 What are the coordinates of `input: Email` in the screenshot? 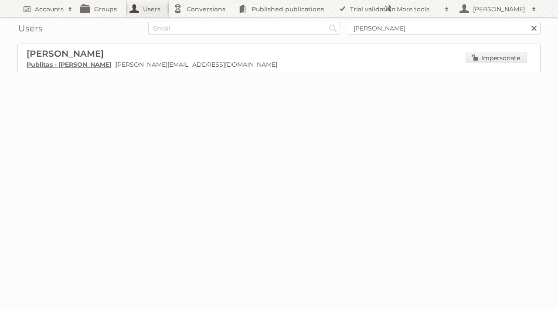 It's located at (244, 28).